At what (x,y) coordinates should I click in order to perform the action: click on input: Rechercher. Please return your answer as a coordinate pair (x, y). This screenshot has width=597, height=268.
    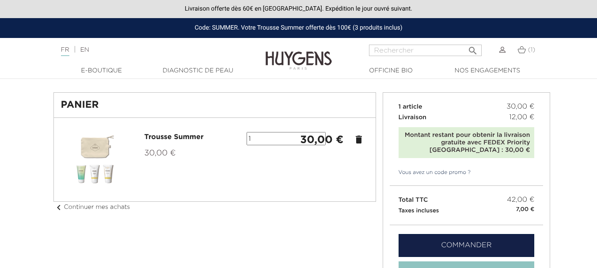
    Looking at the image, I should click on (425, 50).